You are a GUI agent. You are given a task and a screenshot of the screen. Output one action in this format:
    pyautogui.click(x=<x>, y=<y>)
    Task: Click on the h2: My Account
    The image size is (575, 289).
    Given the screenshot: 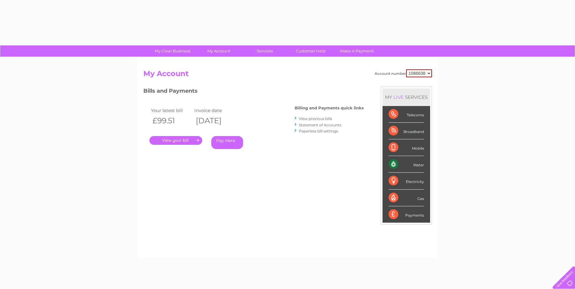 What is the action you would take?
    pyautogui.click(x=288, y=75)
    